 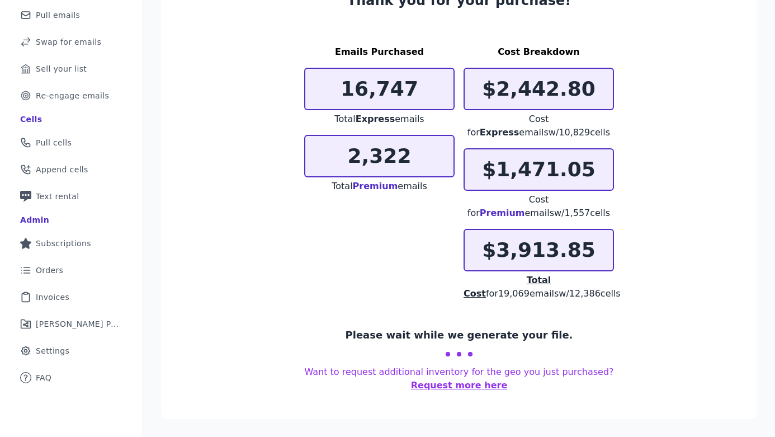 What do you see at coordinates (538, 52) in the screenshot?
I see `h3: Cost Breakdown` at bounding box center [538, 52].